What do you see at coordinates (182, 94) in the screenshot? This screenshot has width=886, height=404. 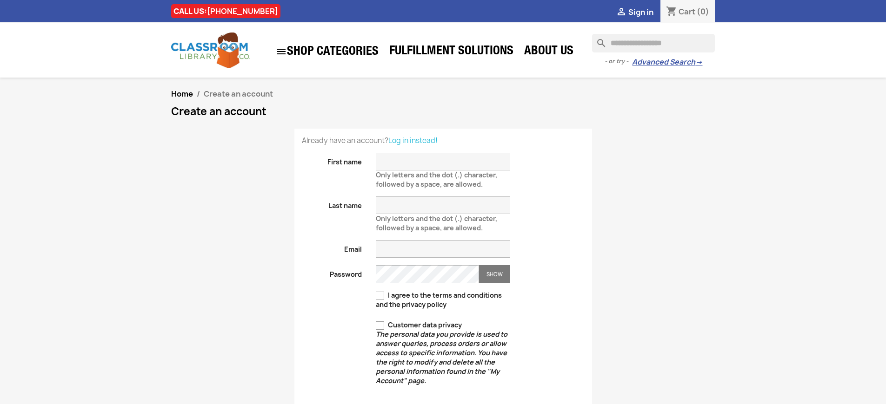 I see `a: Home` at bounding box center [182, 94].